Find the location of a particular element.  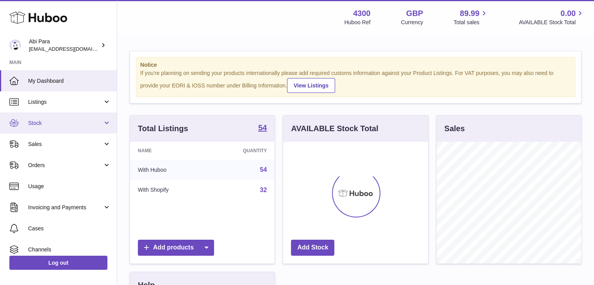

img: Abi@mifo.co.uk is located at coordinates (15, 45).